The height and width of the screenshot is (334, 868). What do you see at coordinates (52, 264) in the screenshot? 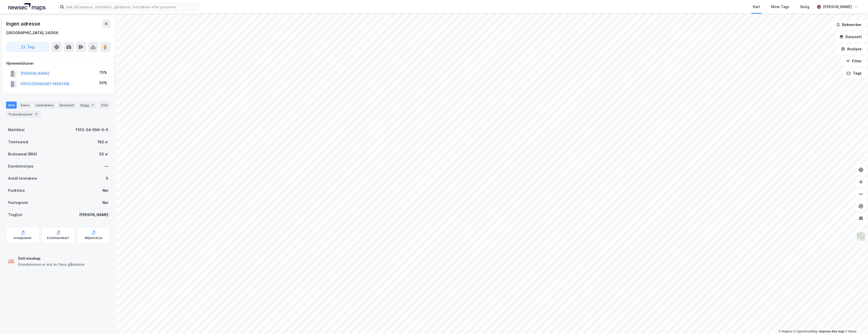
I see `div: Eiendommen er eid av flere gårdeiere` at bounding box center [52, 264].